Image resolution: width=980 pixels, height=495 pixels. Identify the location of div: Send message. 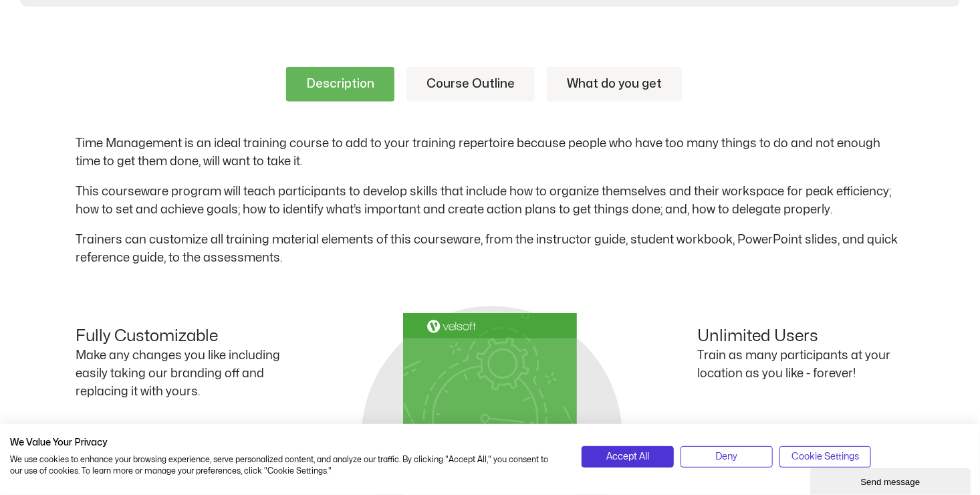
(80, 16).